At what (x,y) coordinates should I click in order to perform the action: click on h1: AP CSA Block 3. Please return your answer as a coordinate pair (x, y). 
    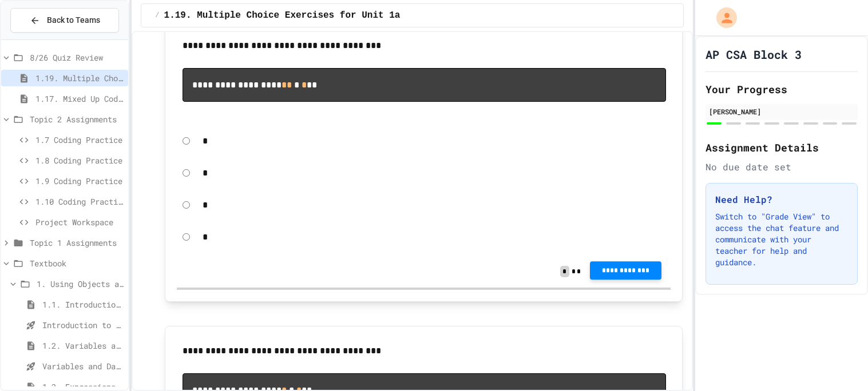
    Looking at the image, I should click on (754, 54).